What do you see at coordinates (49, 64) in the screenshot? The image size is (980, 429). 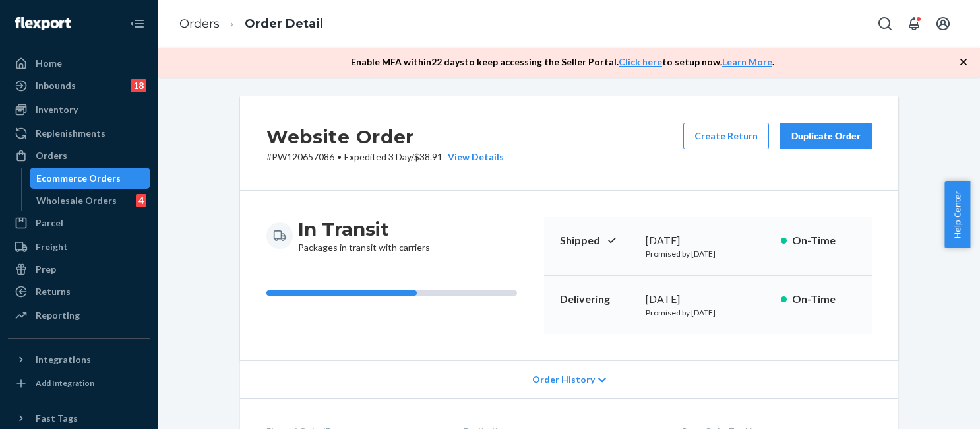 I see `div: Home` at bounding box center [49, 64].